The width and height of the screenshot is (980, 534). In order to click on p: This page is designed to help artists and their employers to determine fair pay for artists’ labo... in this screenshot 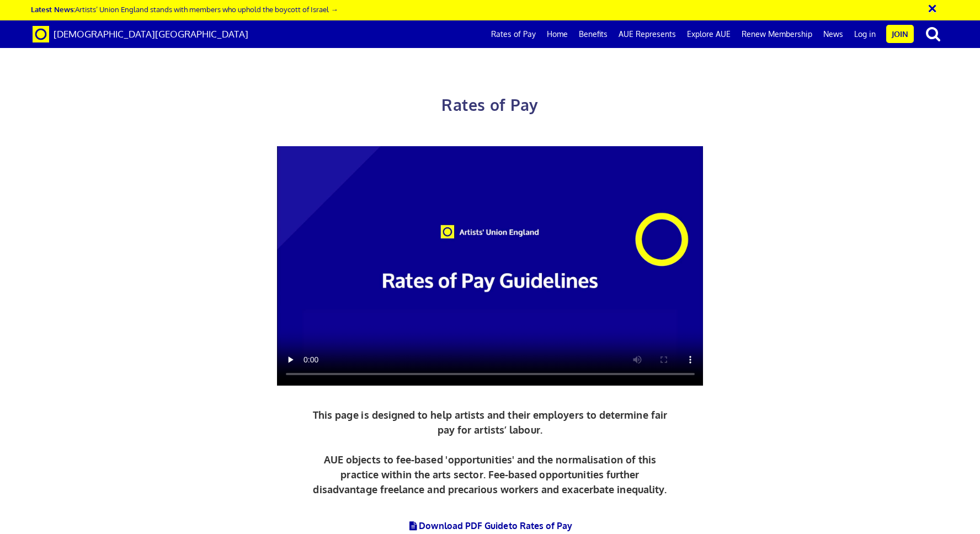, I will do `click(490, 452)`.